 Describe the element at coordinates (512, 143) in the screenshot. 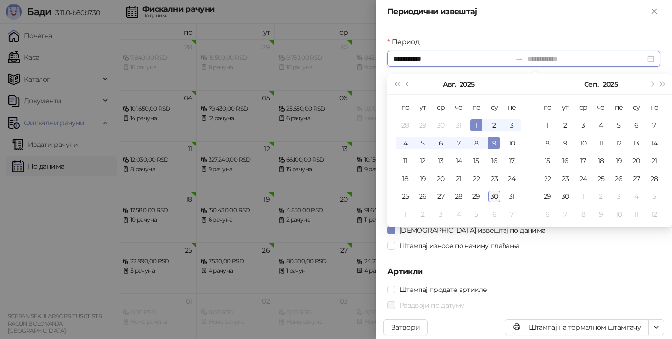

I see `td: 2025-08-10` at that location.